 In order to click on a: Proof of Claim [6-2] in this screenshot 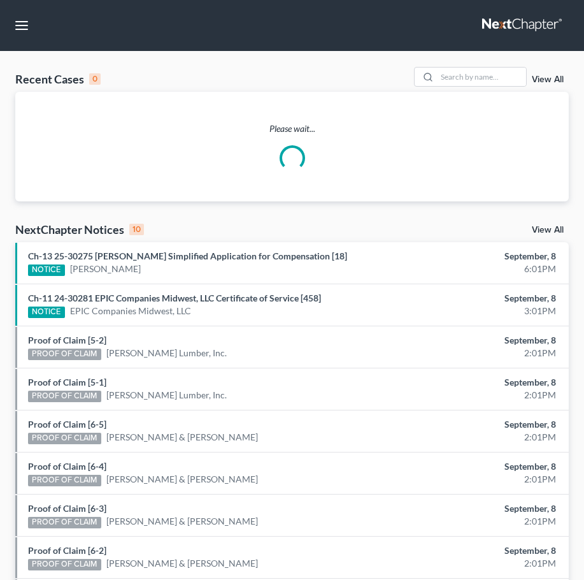, I will do `click(67, 550)`.